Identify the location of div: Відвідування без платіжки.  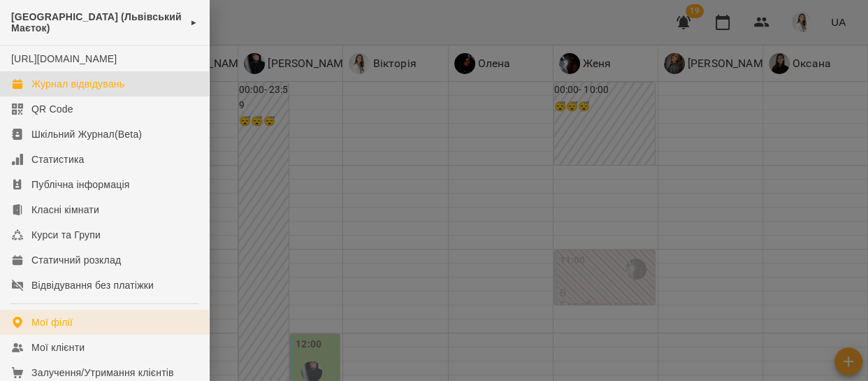
(92, 285).